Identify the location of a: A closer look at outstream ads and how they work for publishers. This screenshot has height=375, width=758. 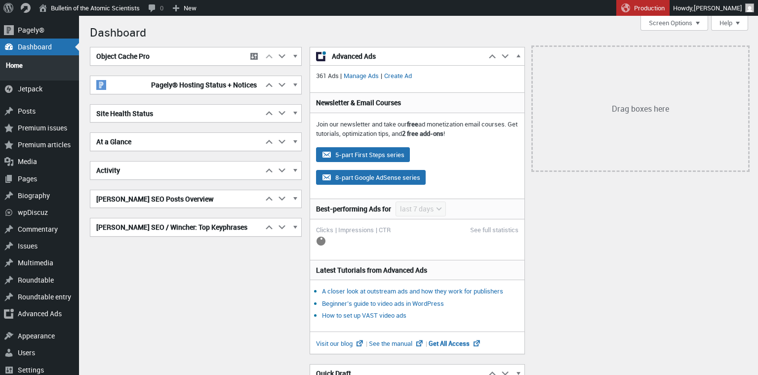
(412, 291).